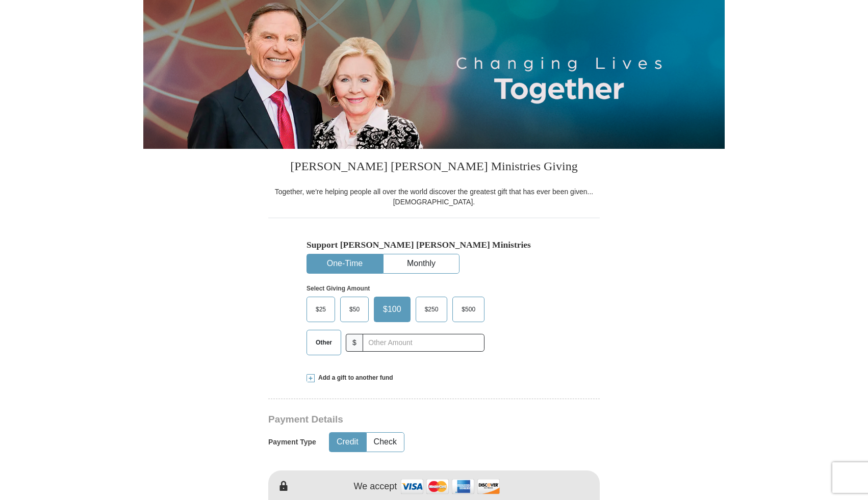 Image resolution: width=868 pixels, height=500 pixels. Describe the element at coordinates (321, 310) in the screenshot. I see `span: $25` at that location.